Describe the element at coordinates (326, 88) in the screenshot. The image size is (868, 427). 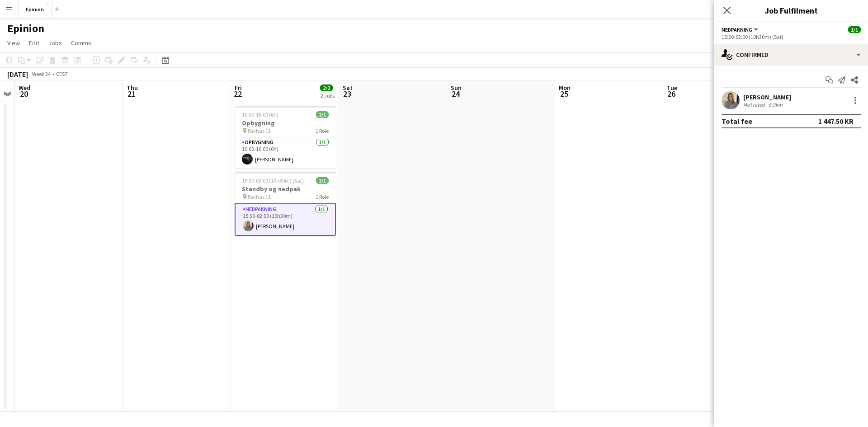
I see `span: 2/2` at that location.